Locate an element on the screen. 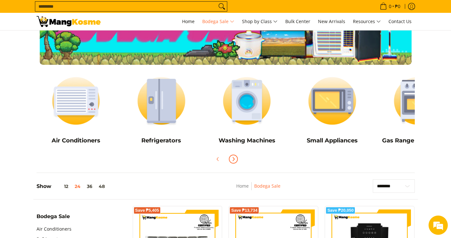  span: 0 is located at coordinates (391, 6).